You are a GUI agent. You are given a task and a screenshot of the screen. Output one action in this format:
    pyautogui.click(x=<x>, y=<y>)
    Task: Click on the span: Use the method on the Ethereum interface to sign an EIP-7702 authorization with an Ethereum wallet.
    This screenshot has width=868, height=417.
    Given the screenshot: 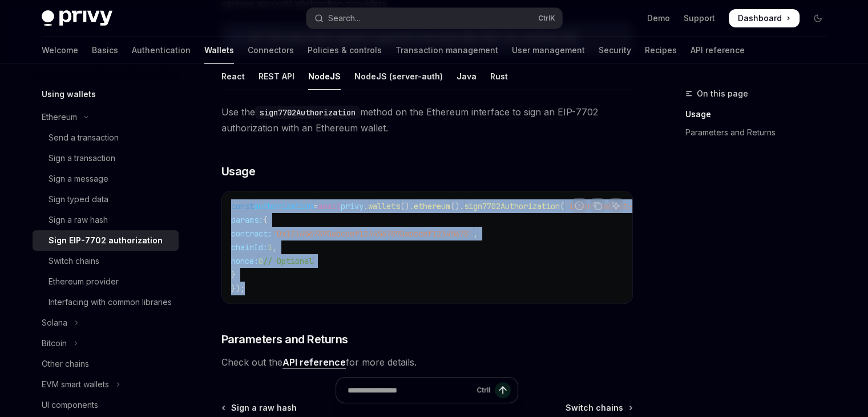 What is the action you would take?
    pyautogui.click(x=427, y=120)
    